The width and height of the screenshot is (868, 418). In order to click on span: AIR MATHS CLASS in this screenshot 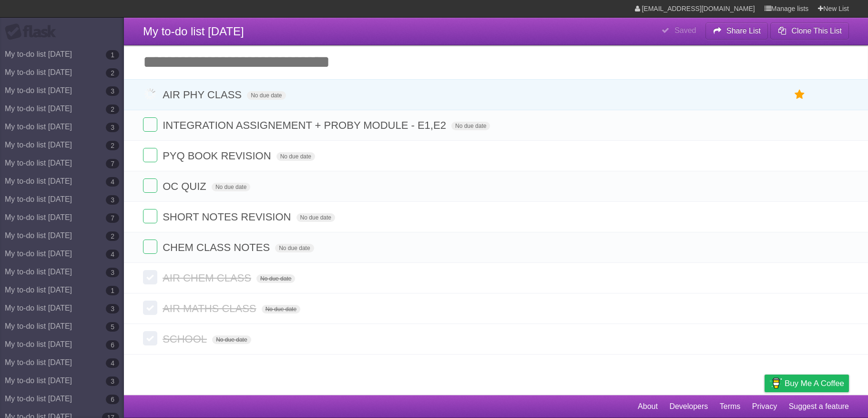, I will do `click(210, 308)`.